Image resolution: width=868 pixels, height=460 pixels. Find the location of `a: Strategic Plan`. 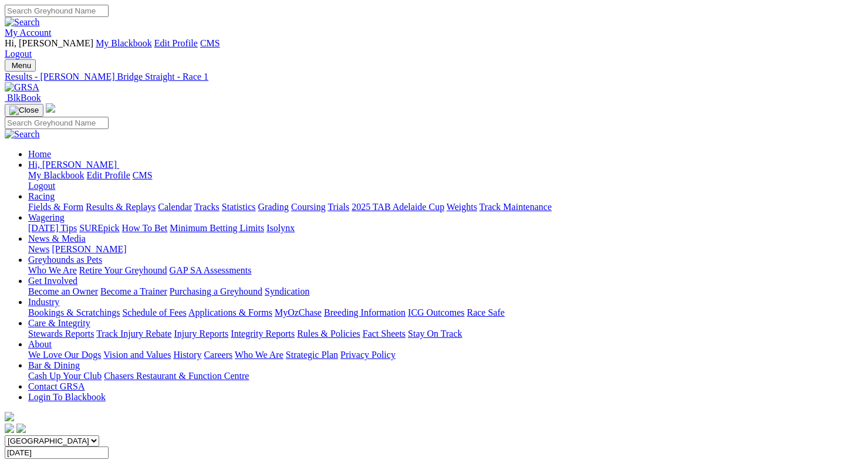

a: Strategic Plan is located at coordinates (312, 355).